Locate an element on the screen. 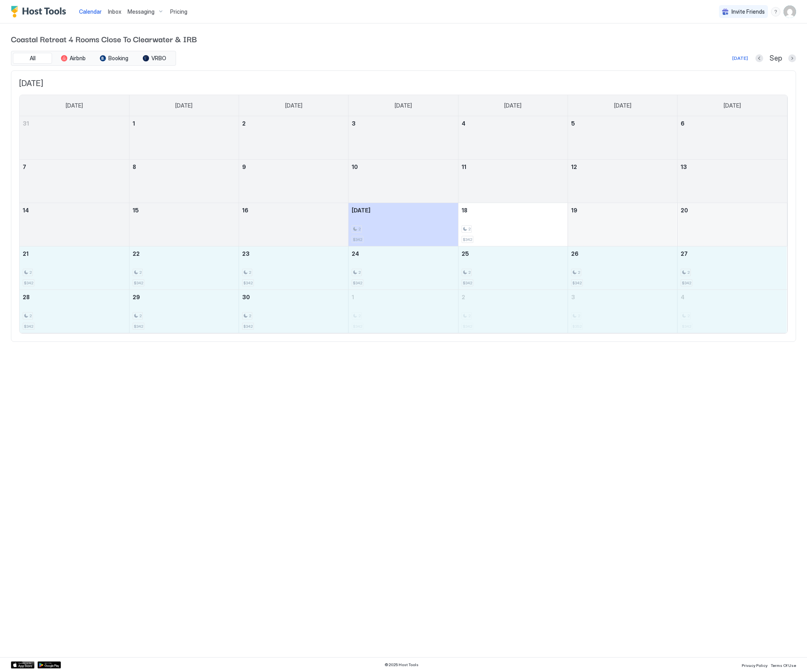 This screenshot has height=672, width=807. a: September 12, 2025 is located at coordinates (622, 166).